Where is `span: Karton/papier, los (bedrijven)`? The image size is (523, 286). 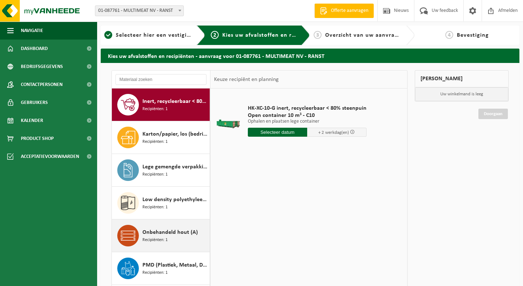
span: Karton/papier, los (bedrijven) is located at coordinates (175, 134).